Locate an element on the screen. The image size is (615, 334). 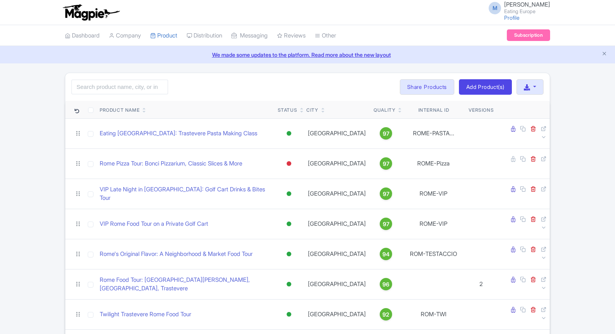
div: City is located at coordinates (312, 110).